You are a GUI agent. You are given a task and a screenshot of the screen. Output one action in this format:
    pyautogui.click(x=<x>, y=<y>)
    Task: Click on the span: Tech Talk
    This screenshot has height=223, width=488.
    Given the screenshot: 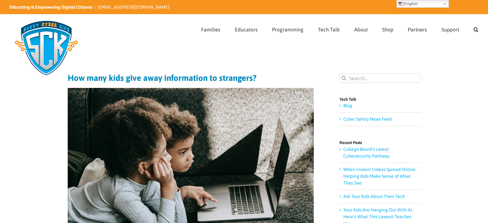 What is the action you would take?
    pyautogui.click(x=329, y=30)
    